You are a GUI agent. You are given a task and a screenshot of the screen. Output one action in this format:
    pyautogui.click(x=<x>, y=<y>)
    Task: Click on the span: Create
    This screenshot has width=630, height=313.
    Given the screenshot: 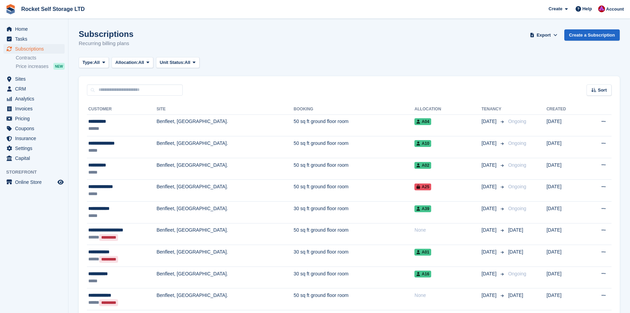 What is the action you would take?
    pyautogui.click(x=555, y=9)
    